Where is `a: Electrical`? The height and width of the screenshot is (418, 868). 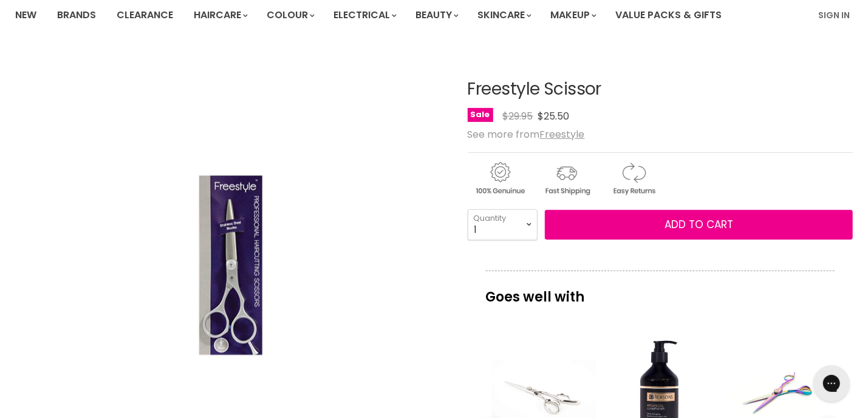
a: Electrical is located at coordinates (364, 15).